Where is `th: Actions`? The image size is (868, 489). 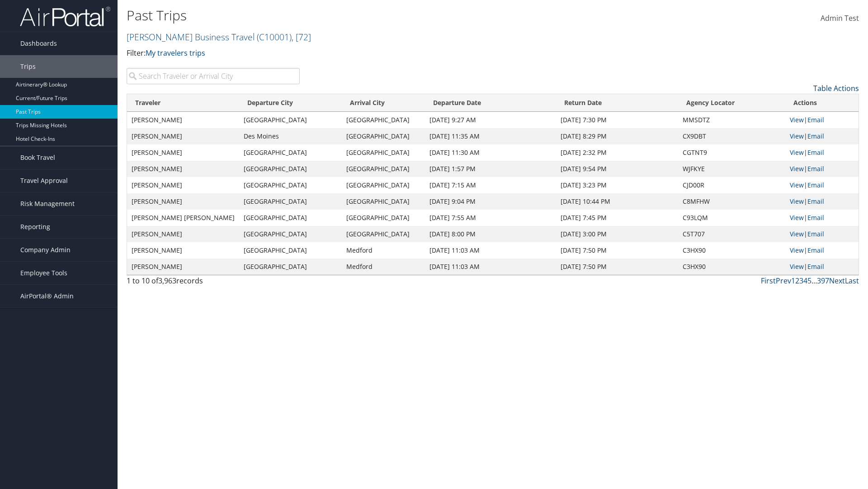
th: Actions is located at coordinates (822, 103).